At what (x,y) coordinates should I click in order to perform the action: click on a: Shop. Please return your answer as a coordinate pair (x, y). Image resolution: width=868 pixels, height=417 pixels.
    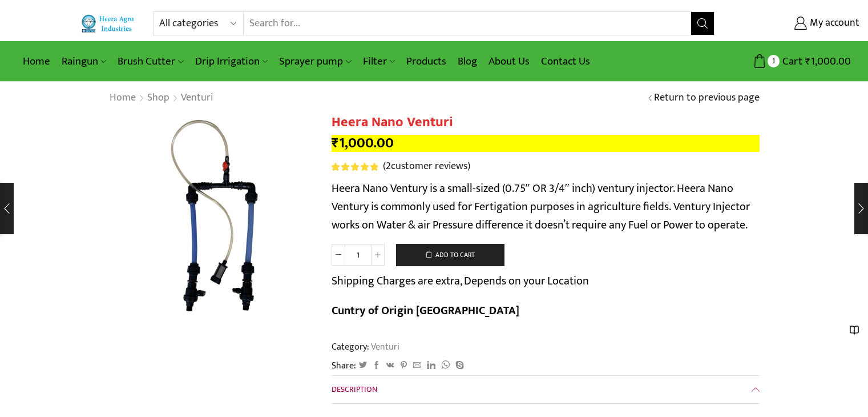
    Looking at the image, I should click on (158, 98).